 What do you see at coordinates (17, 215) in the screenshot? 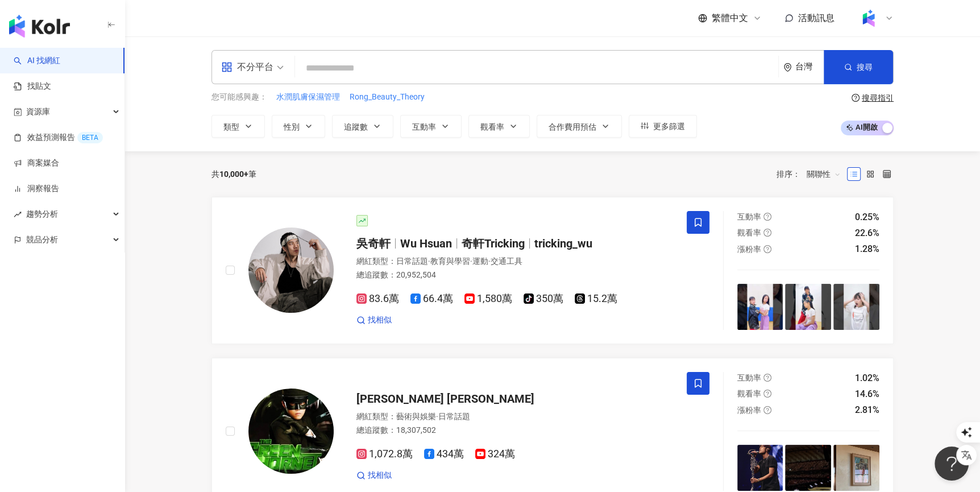
I see `span: rise` at bounding box center [17, 215].